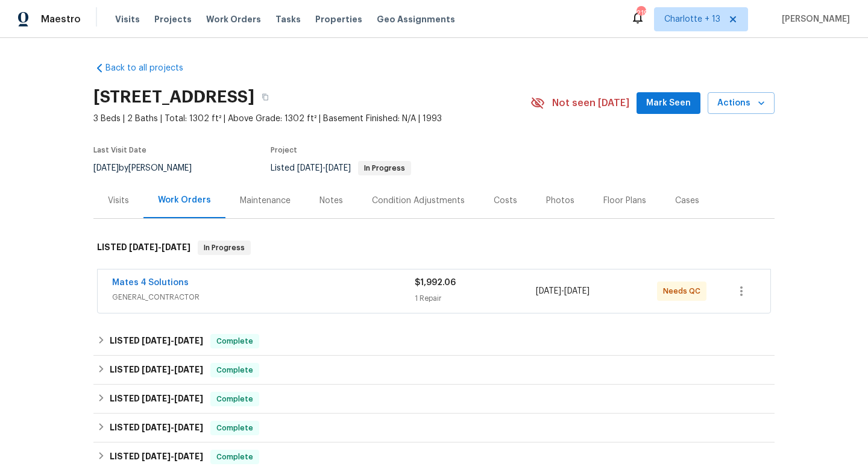  What do you see at coordinates (416, 19) in the screenshot?
I see `span: Geo Assignments` at bounding box center [416, 19].